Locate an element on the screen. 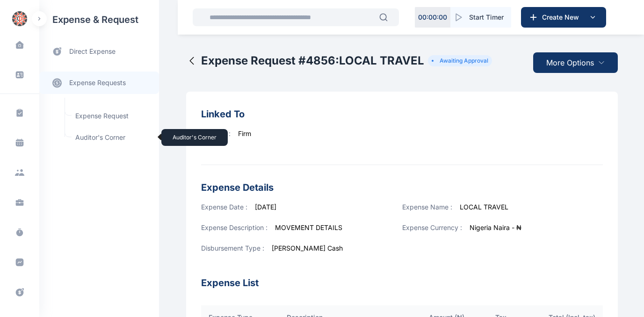 The height and width of the screenshot is (317, 644). button: Create New is located at coordinates (564, 17).